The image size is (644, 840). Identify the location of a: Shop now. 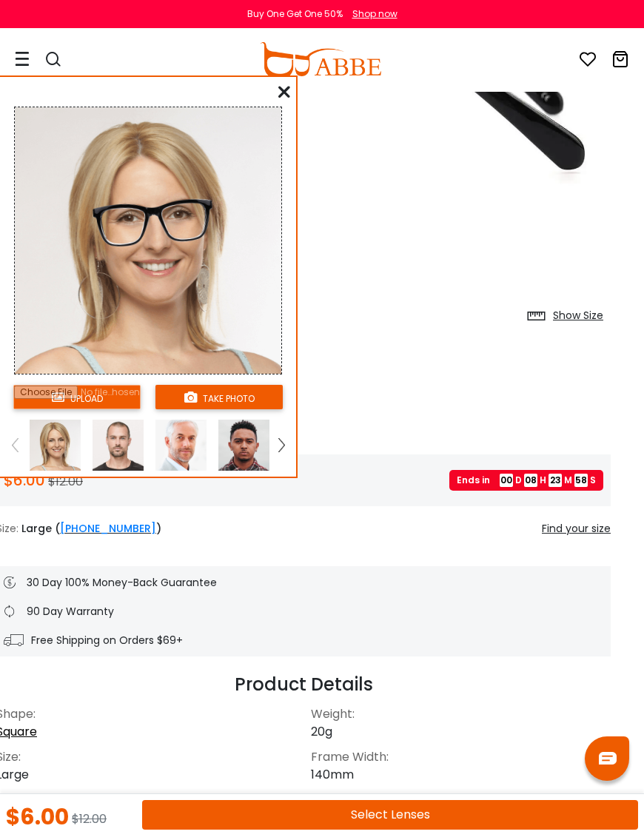
(371, 13).